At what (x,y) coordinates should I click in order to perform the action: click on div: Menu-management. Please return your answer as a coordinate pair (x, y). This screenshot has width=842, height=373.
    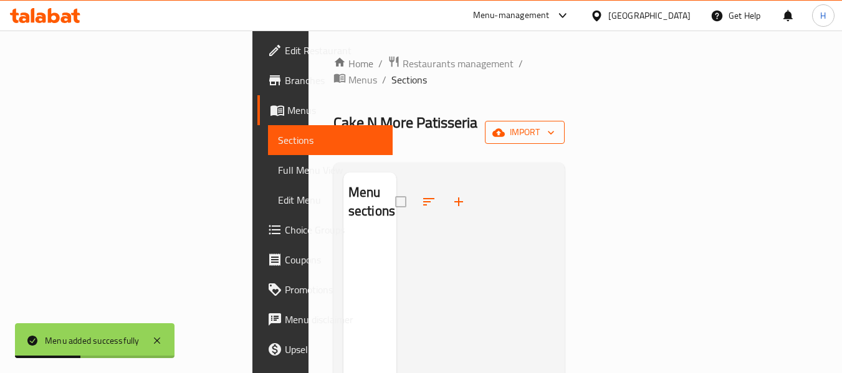
    Looking at the image, I should click on (511, 16).